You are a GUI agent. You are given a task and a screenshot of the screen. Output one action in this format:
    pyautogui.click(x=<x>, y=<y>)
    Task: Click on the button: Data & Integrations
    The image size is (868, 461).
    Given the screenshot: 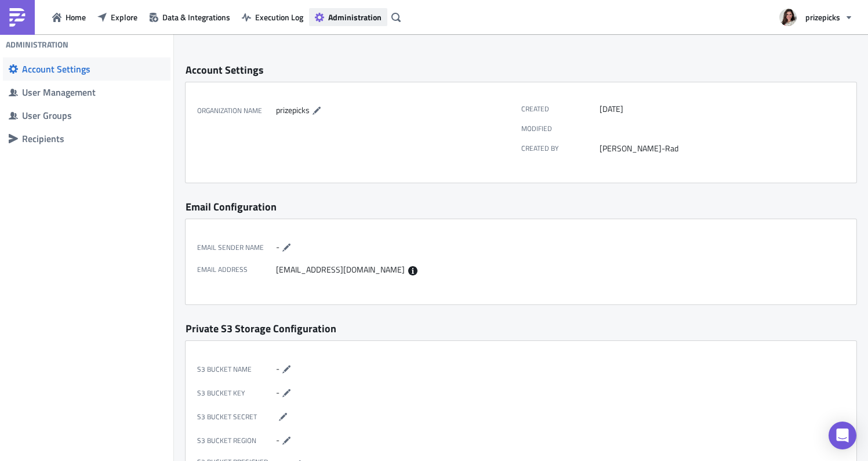 What is the action you would take?
    pyautogui.click(x=189, y=17)
    